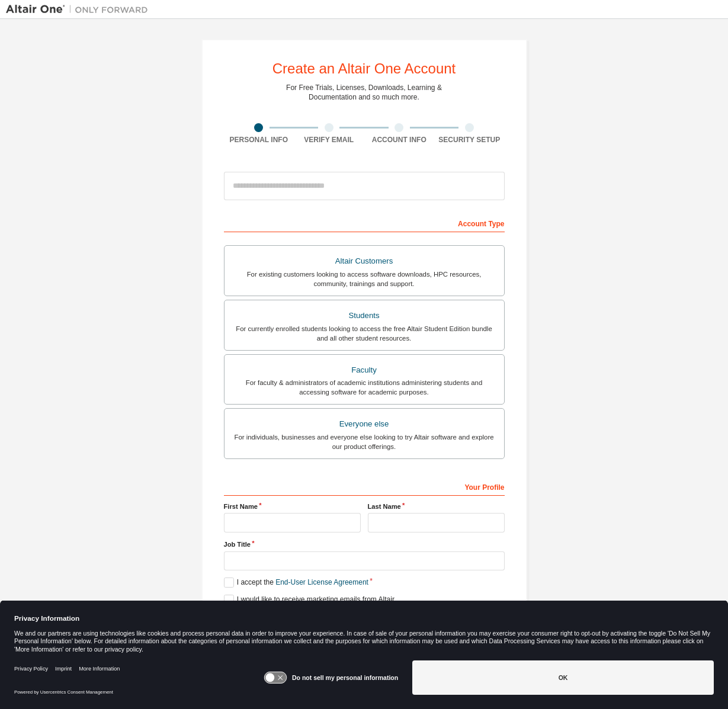 Image resolution: width=728 pixels, height=709 pixels. Describe the element at coordinates (329, 140) in the screenshot. I see `div: Verify Email` at that location.